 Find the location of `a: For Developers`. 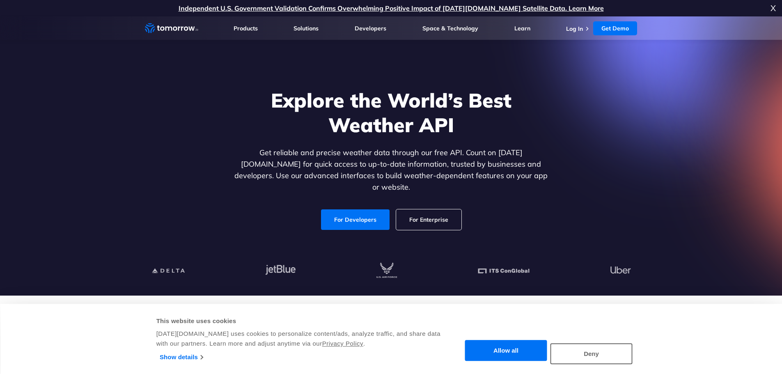

a: For Developers is located at coordinates (355, 220).